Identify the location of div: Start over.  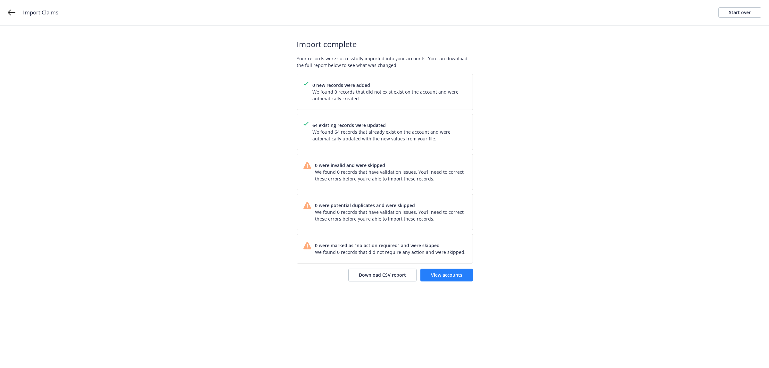
(739, 12).